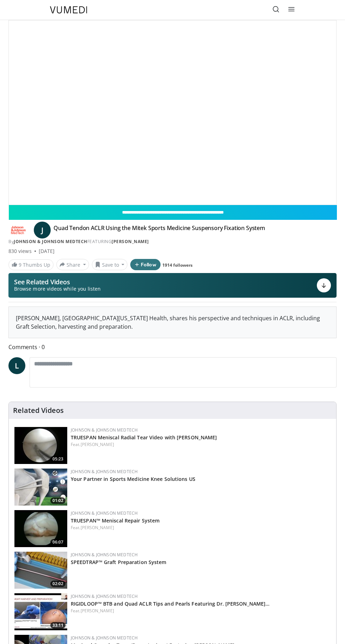 The image size is (345, 644). I want to click on a: 06:07, so click(41, 529).